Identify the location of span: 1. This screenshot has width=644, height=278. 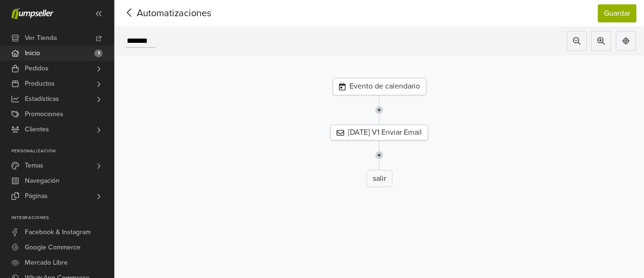
(98, 54).